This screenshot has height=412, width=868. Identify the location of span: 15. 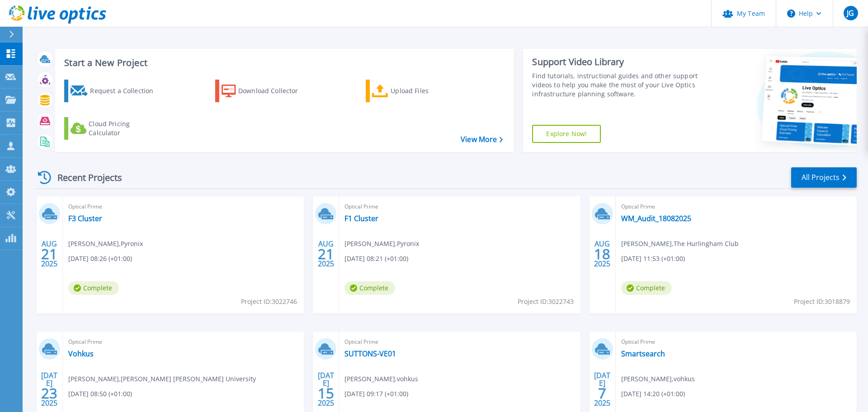
(326, 393).